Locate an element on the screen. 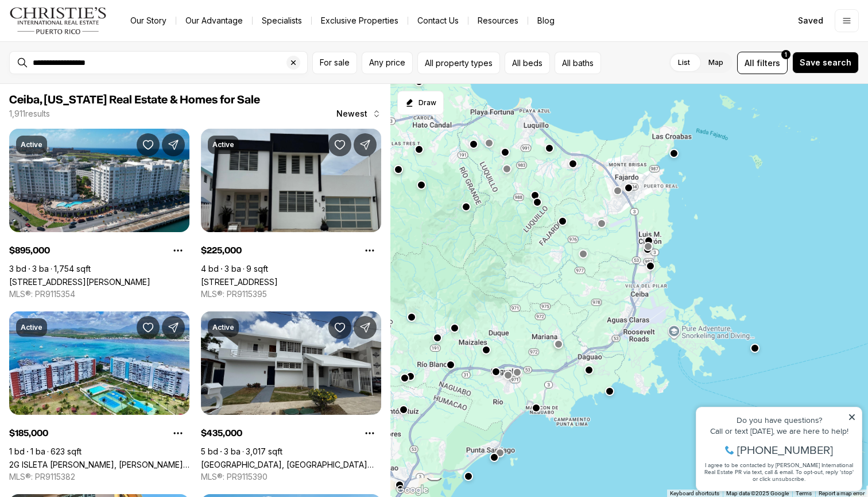  button: Allfilters1 is located at coordinates (763, 63).